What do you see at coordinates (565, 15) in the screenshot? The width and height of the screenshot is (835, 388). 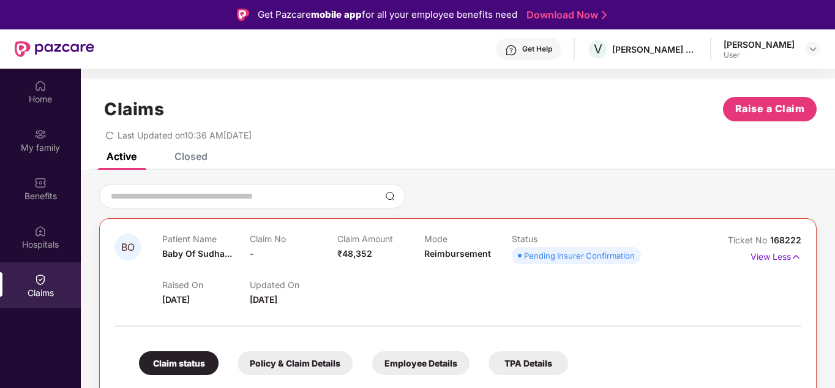 I see `a: Download Now` at bounding box center [565, 15].